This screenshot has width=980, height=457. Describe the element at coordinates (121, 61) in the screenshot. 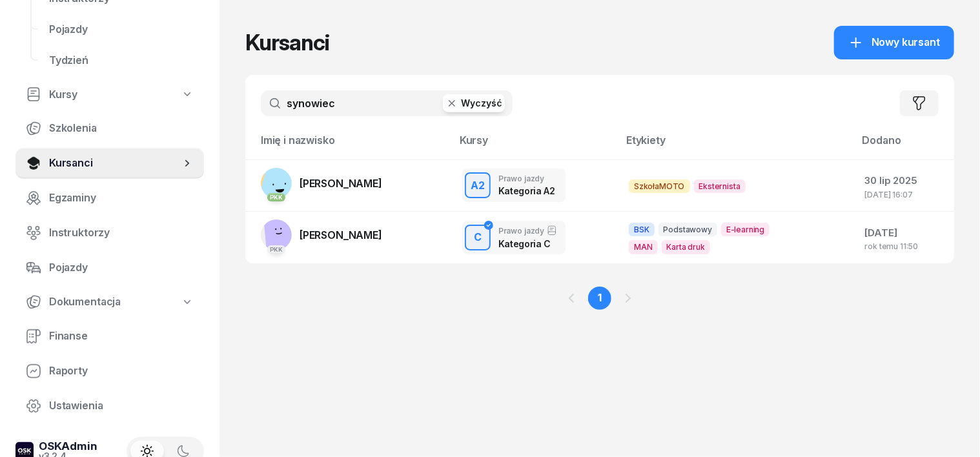

I see `a: Tydzień` at that location.